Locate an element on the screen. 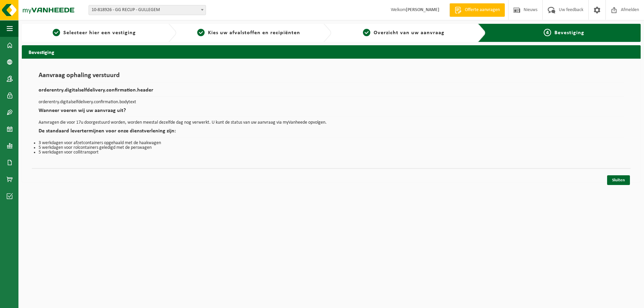  h2: Wanneer voeren wij uw aanvraag uit? is located at coordinates (331, 112).